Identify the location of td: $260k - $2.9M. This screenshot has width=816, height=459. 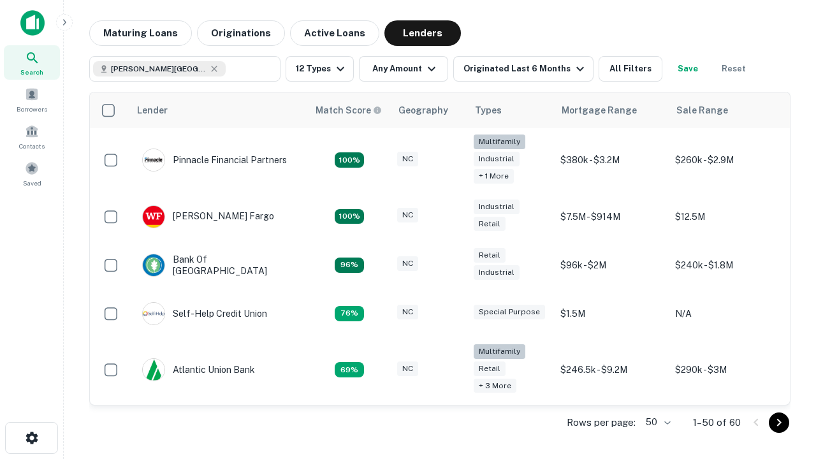
(726, 160).